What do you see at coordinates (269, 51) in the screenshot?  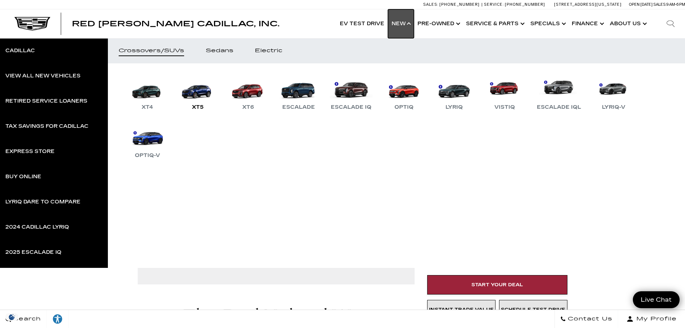 I see `div: Electric` at bounding box center [269, 51].